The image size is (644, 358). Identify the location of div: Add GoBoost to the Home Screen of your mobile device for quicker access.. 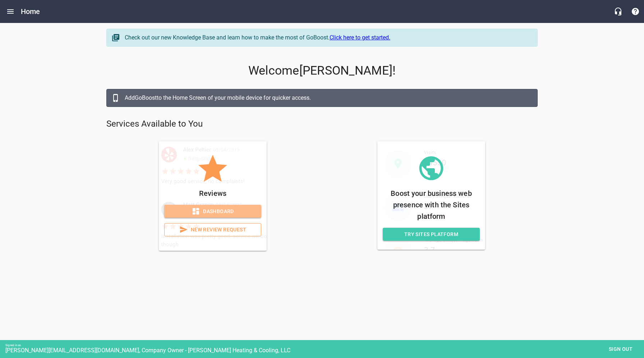
(327, 98).